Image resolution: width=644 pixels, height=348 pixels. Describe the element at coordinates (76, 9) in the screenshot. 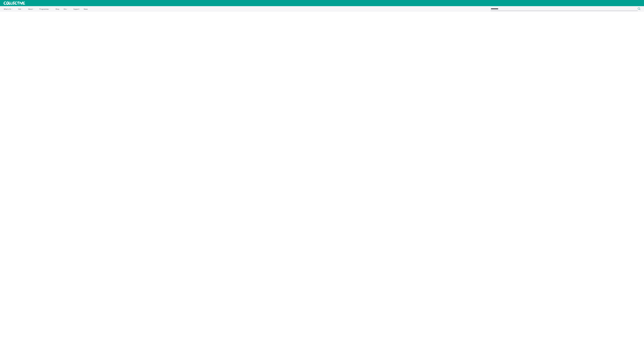

I see `a: Support` at that location.